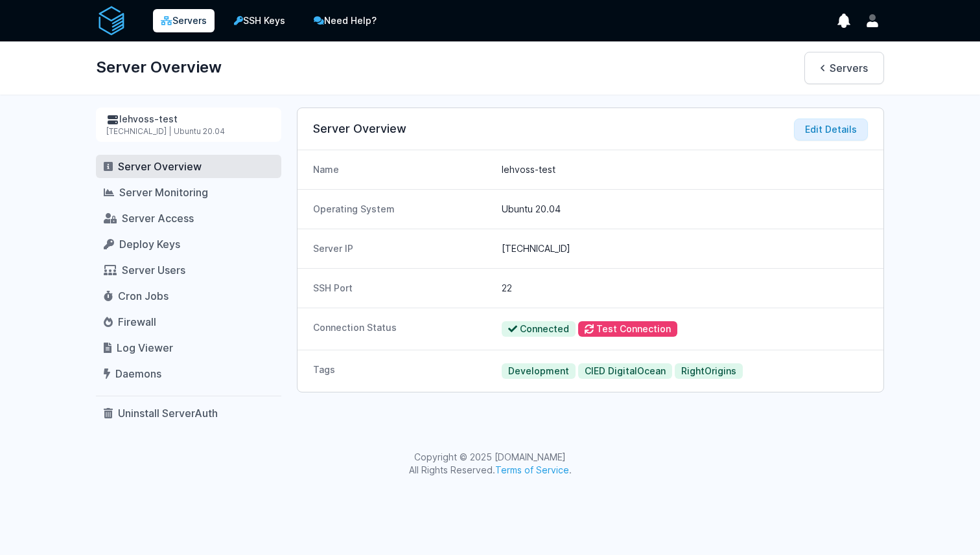 The image size is (980, 555). What do you see at coordinates (402, 329) in the screenshot?
I see `dt: Connection Status` at bounding box center [402, 329].